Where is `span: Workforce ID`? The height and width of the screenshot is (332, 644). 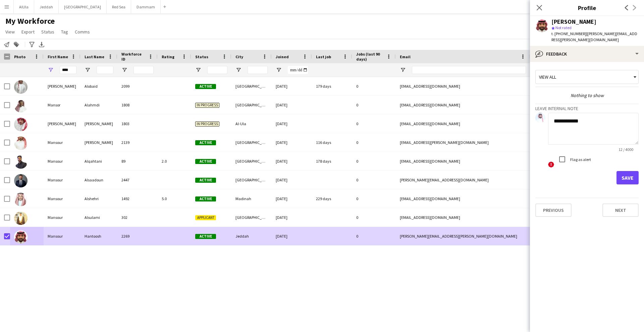 span: Workforce ID is located at coordinates (133, 56).